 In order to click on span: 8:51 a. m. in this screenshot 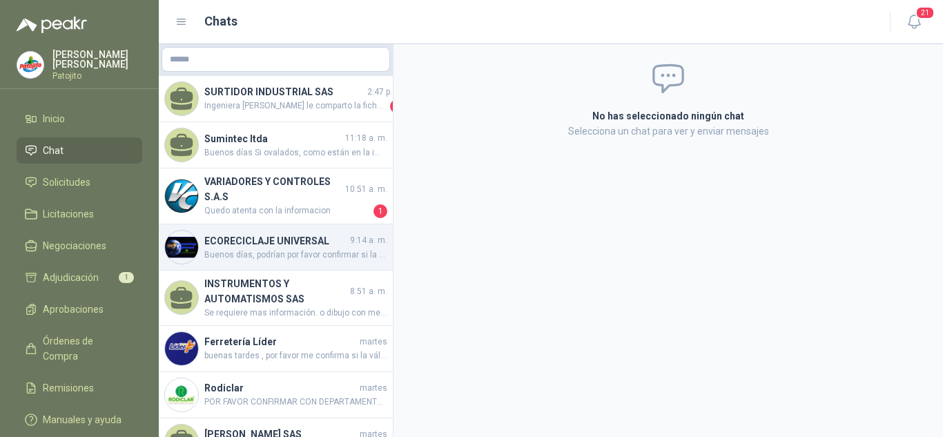, I will do `click(369, 291)`.